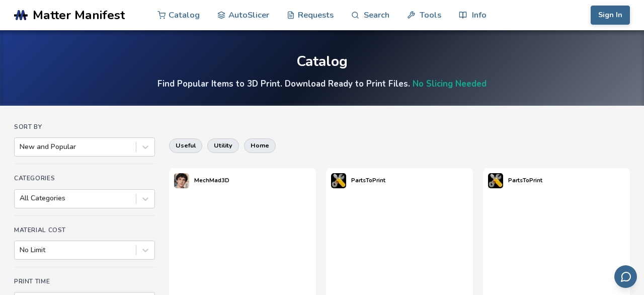  What do you see at coordinates (84, 127) in the screenshot?
I see `h4: Sort By` at bounding box center [84, 127].